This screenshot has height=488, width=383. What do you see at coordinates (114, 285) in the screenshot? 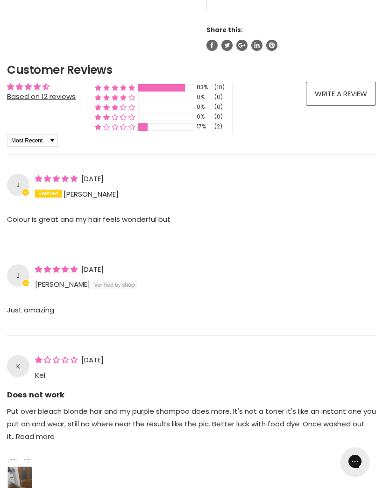
I see `img: Verified by Shop` at bounding box center [114, 285].